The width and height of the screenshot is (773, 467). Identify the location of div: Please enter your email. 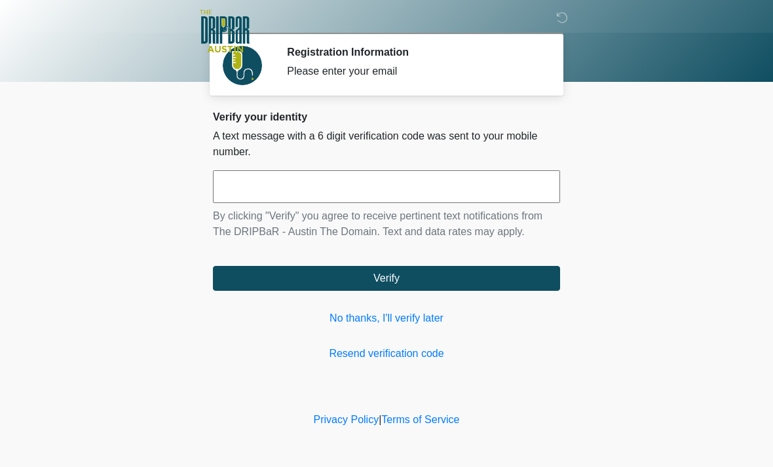
(413, 71).